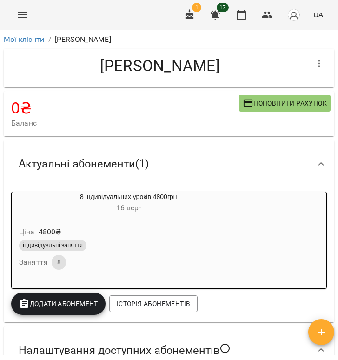 This screenshot has width=338, height=360. I want to click on span: Поповнити рахунок, so click(285, 103).